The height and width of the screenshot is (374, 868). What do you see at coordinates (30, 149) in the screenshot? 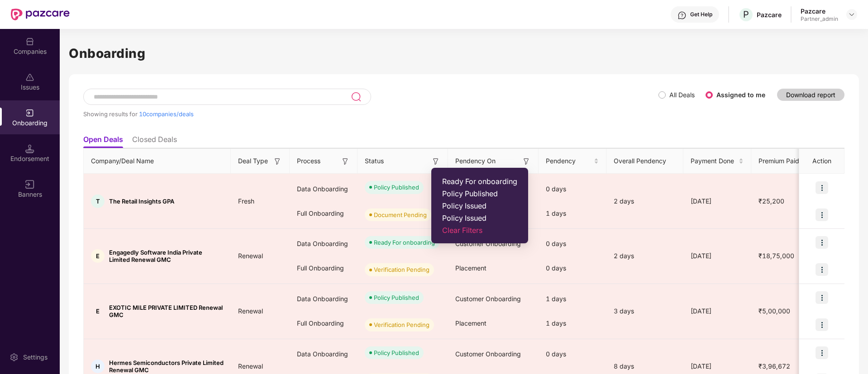
I see `img: svg+xml;base64,PHN2ZyB3aWR0aD0iMTQuNSIgaGVpZ2h0PSIxNC41IiB2aWV3Qm94PSIwIDAgMTYgMTYiIGZpbGw9Im5vbm...` at bounding box center [30, 149].